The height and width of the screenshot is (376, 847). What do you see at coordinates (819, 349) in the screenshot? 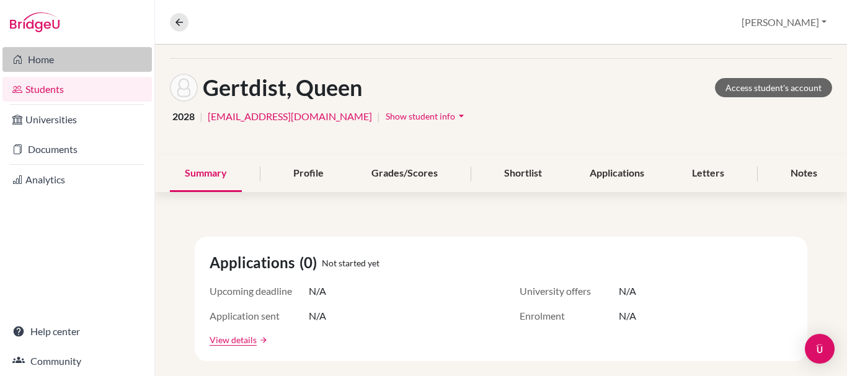
I see `div: Open Intercom Messenger` at bounding box center [819, 349].